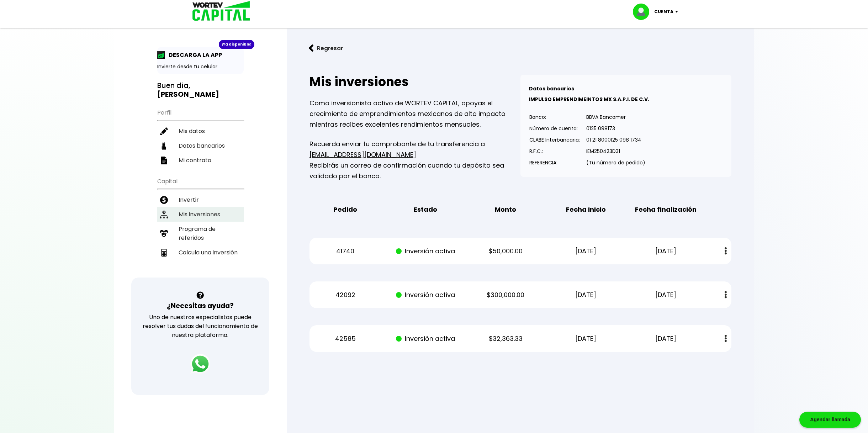  I want to click on img: contrato-icon.f2db500c.svg, so click(164, 161).